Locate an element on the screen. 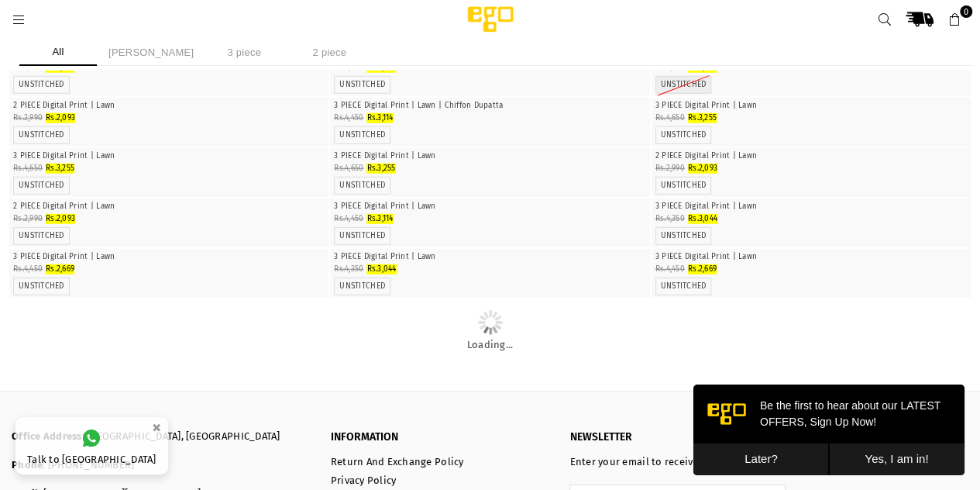 The image size is (980, 490). p: Enter your email to receive regular updates is located at coordinates (677, 462).